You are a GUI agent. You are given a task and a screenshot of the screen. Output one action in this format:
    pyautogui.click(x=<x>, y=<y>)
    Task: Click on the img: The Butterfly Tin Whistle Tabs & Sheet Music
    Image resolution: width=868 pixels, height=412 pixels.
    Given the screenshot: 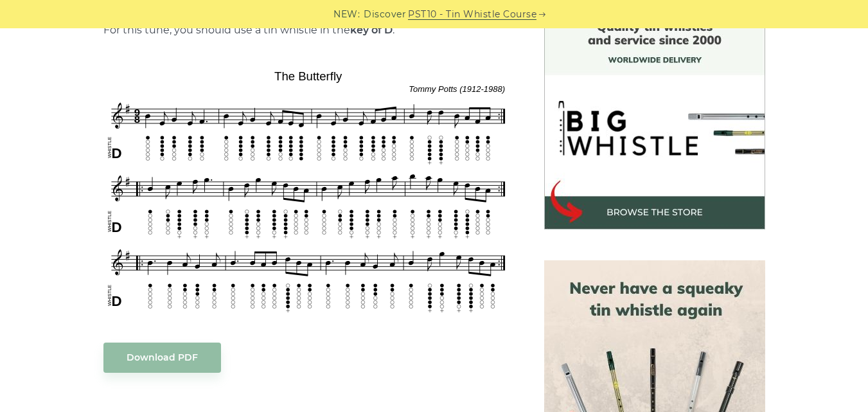 What is the action you would take?
    pyautogui.click(x=308, y=191)
    